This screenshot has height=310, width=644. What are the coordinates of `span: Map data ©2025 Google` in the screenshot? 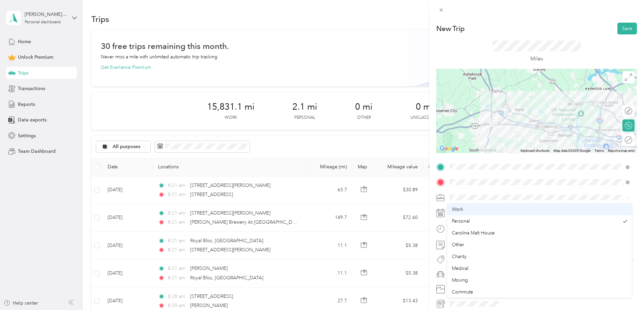 It's located at (572, 151).